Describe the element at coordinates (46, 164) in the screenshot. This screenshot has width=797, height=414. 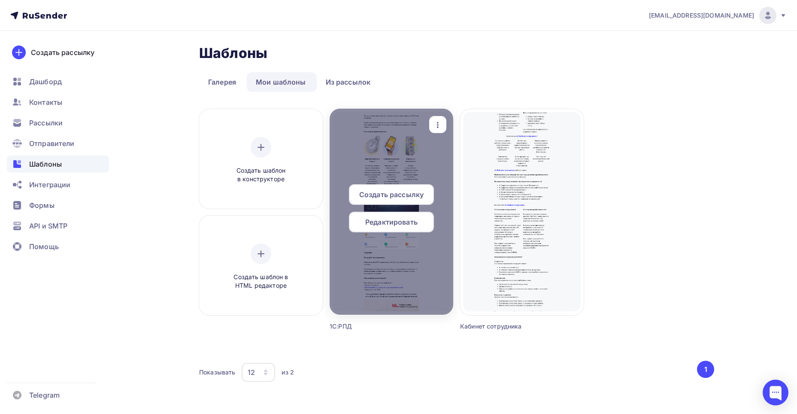
I see `span: Шаблоны` at that location.